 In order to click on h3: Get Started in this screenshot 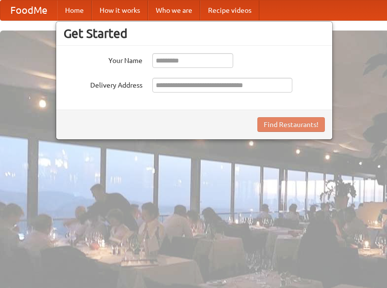, I will do `click(194, 34)`.